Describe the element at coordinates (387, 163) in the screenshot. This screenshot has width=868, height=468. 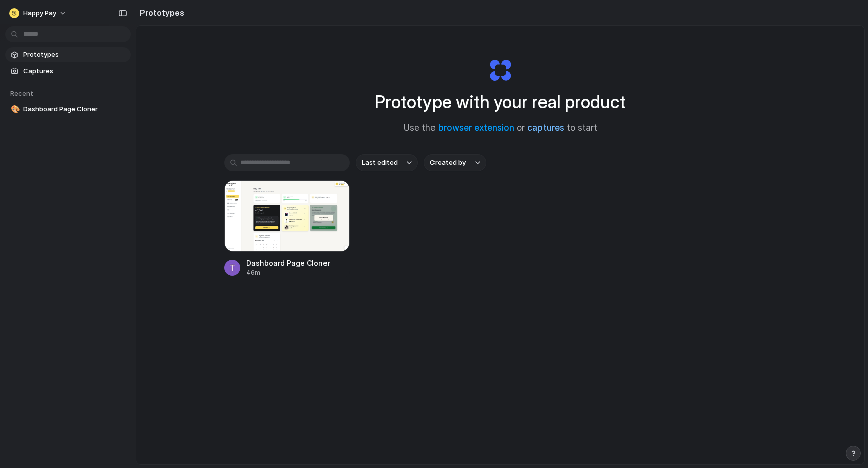
I see `button: Last edited` at that location.